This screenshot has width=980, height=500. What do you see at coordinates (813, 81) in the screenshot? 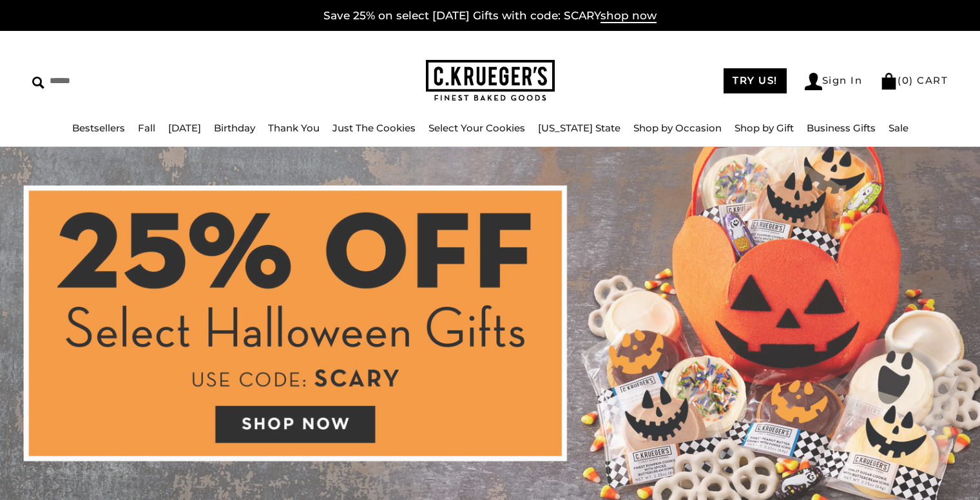
I see `img: Account` at bounding box center [813, 81].